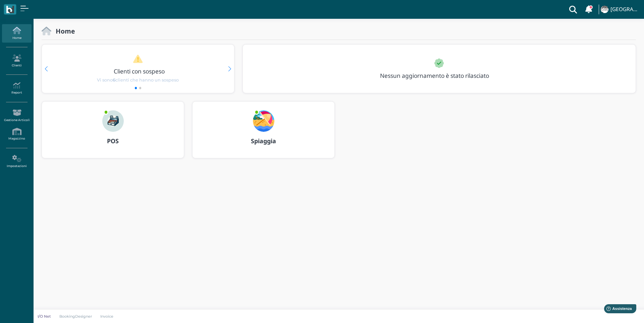 The width and height of the screenshot is (644, 323). I want to click on div: 1 / 2, so click(138, 69).